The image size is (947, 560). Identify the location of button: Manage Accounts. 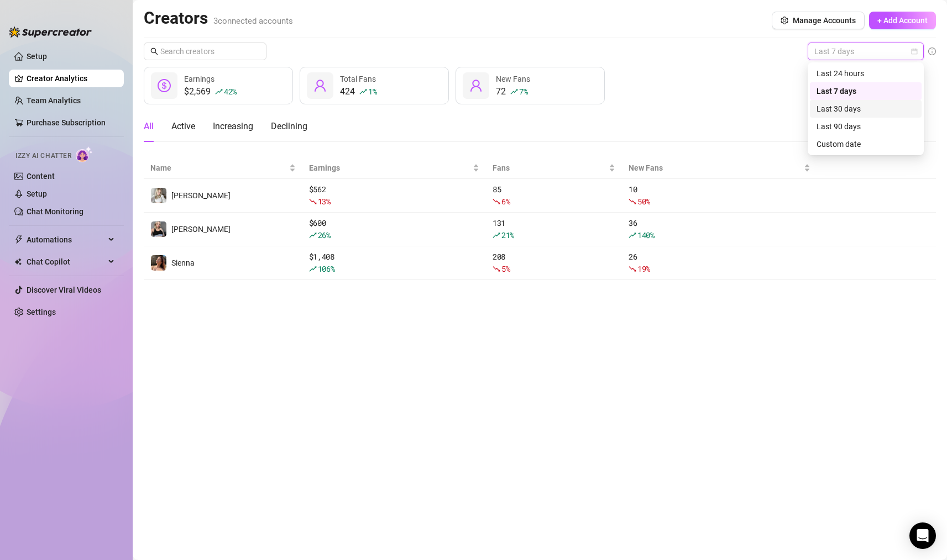
(818, 20).